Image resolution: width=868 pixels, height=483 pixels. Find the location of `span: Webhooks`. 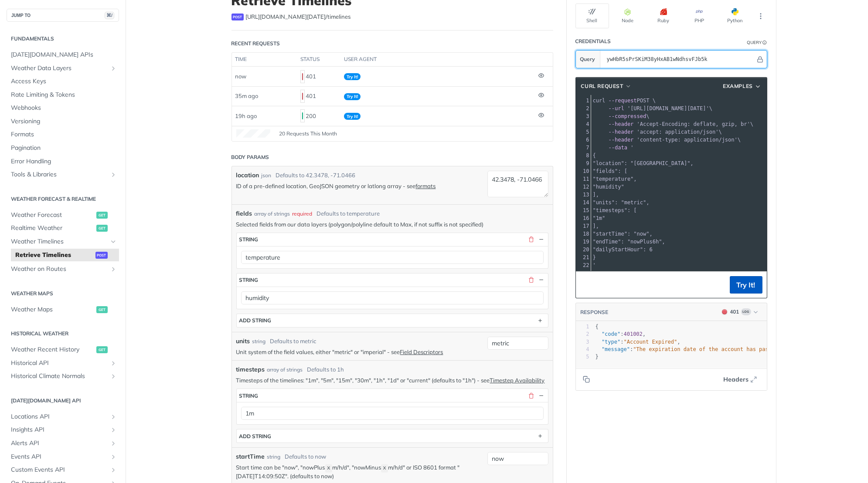

span: Webhooks is located at coordinates (64, 108).